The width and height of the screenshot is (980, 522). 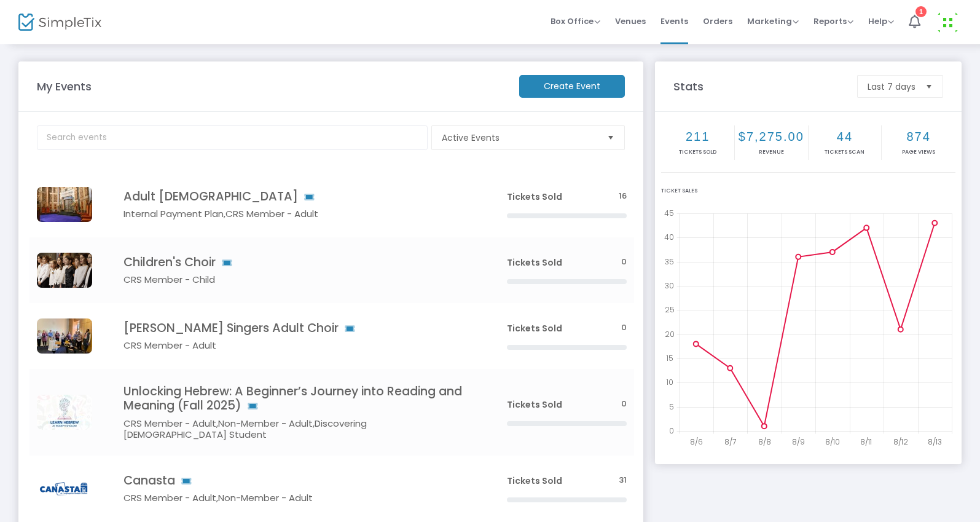 I want to click on h5: CRS Member - Child, so click(x=297, y=280).